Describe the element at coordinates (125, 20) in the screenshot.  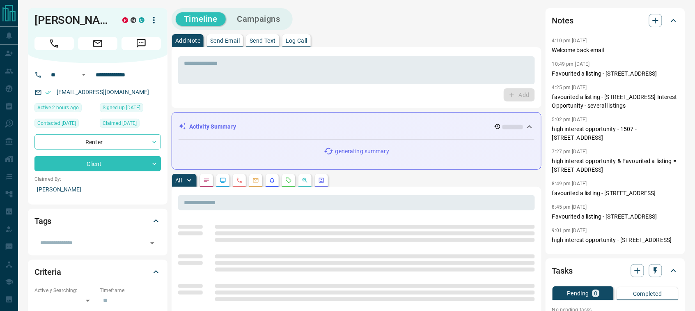
I see `div: property.ca` at that location.